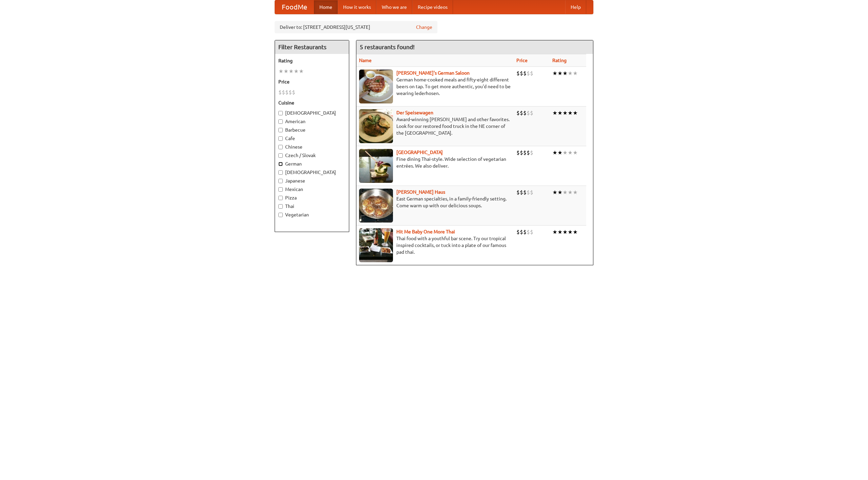  Describe the element at coordinates (312, 181) in the screenshot. I see `label: Japanese` at that location.